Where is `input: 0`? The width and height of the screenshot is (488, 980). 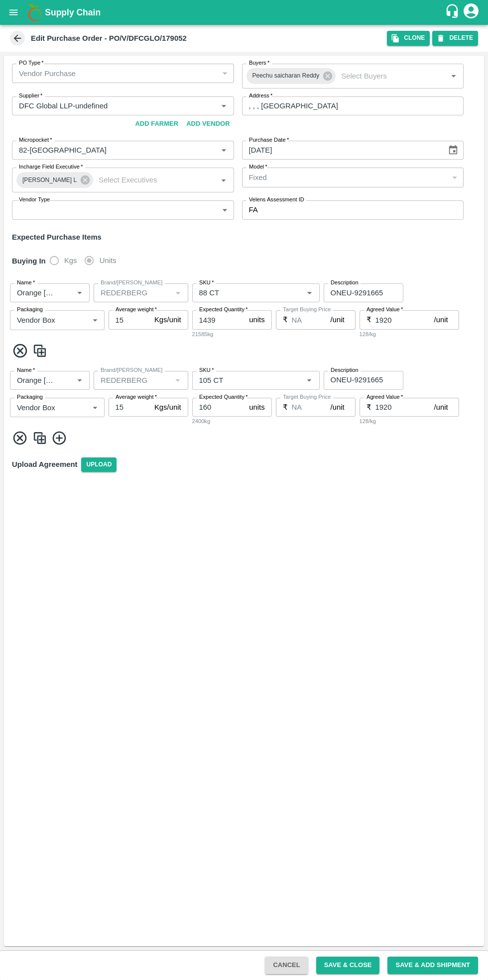 input: 0 is located at coordinates (218, 320).